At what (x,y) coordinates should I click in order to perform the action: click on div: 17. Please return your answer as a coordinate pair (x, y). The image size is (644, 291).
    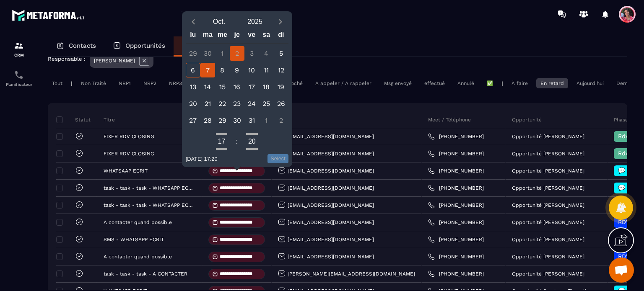
    Looking at the image, I should click on (252, 87).